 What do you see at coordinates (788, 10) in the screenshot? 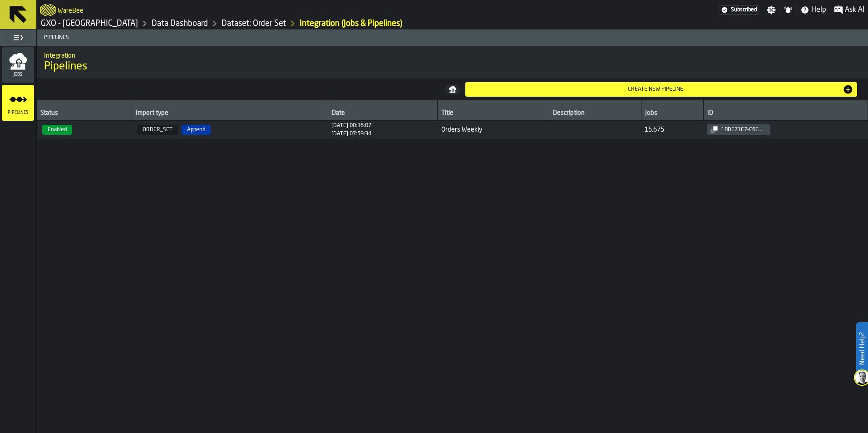
I see `label: button-toggle-Notifications` at bounding box center [788, 10].